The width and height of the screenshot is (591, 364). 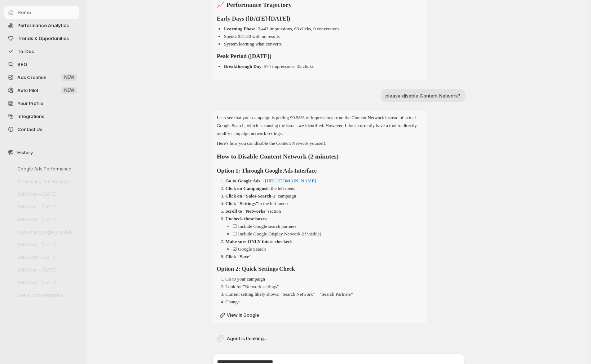 What do you see at coordinates (247, 338) in the screenshot?
I see `p: Agent is thinking...` at bounding box center [247, 338].